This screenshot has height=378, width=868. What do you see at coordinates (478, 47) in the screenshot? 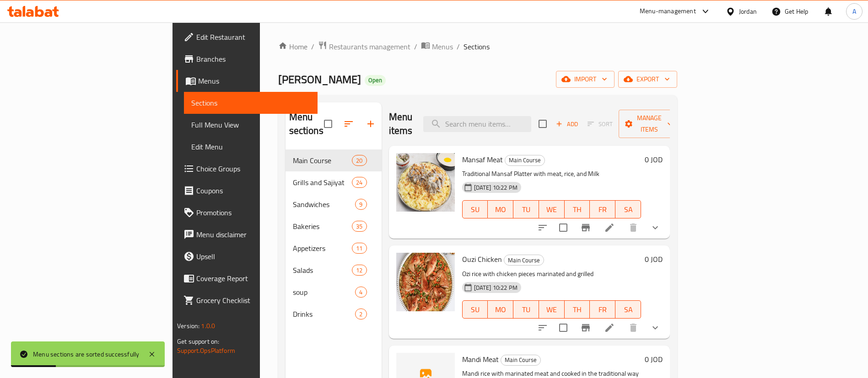
I see `nav: breadcrumb` at bounding box center [478, 47].